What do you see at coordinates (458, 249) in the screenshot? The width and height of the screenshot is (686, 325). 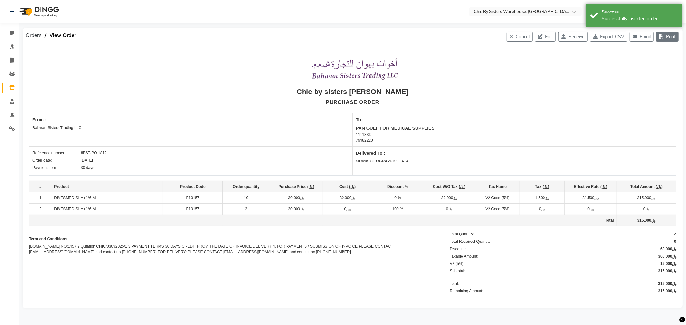 I see `div: Discount:` at bounding box center [458, 249].